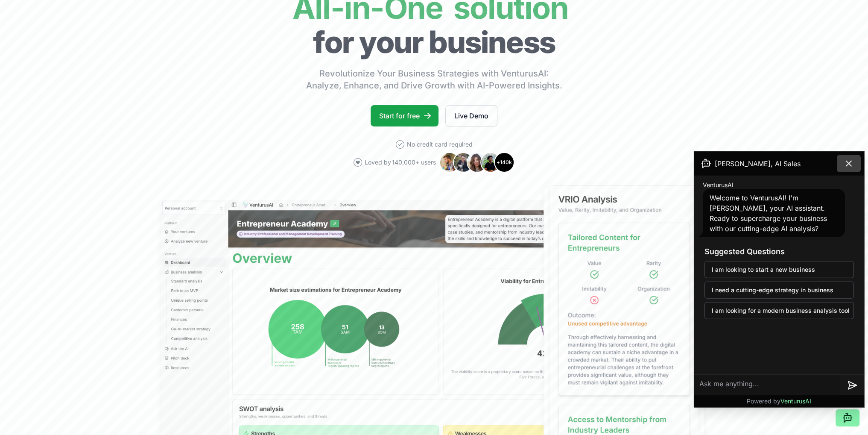  What do you see at coordinates (779, 290) in the screenshot?
I see `button: I need a cutting-edge strategy in business` at bounding box center [779, 290].